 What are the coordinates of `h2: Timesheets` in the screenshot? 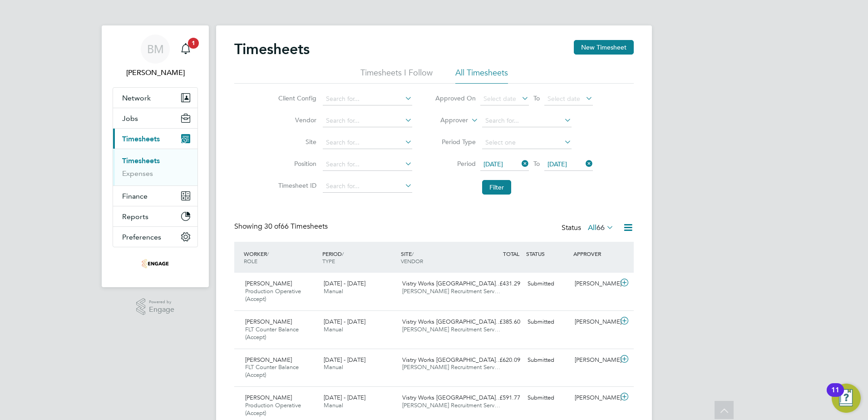 It's located at (272, 49).